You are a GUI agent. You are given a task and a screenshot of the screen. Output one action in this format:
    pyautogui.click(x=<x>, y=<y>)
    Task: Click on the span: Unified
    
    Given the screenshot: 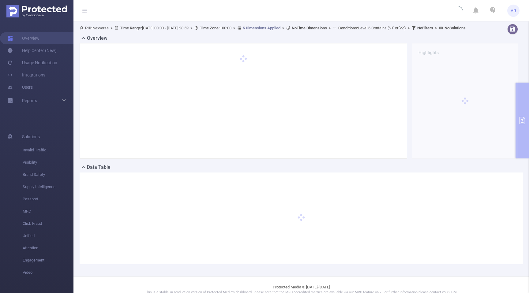 What is the action you would take?
    pyautogui.click(x=48, y=236)
    